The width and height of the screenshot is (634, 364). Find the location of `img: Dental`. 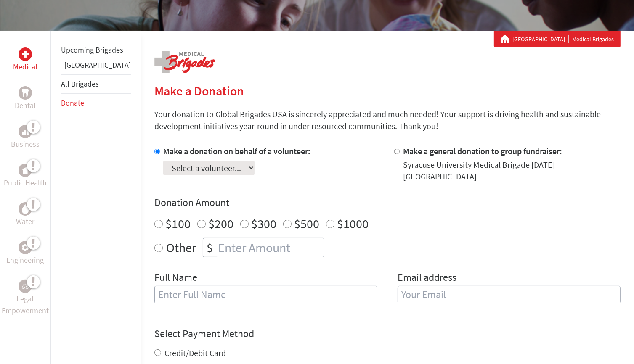

img: Dental is located at coordinates (25, 93).